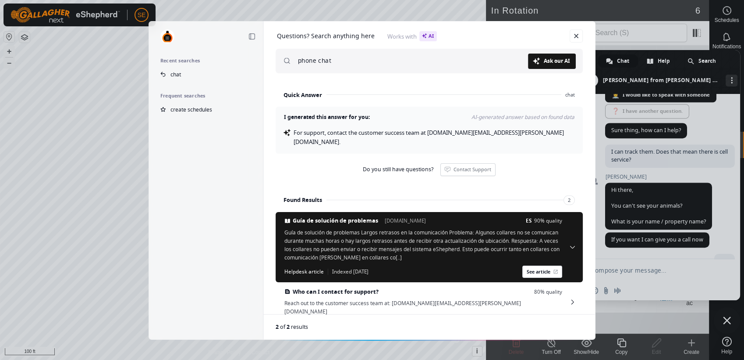 The width and height of the screenshot is (744, 360). I want to click on a: Collapse sidebar, so click(252, 36).